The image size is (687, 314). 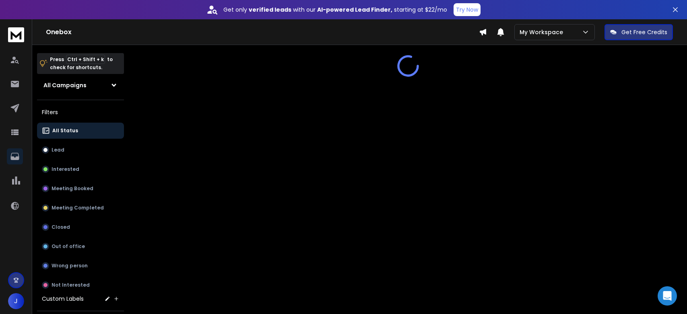 What do you see at coordinates (80, 85) in the screenshot?
I see `button: All Campaigns` at bounding box center [80, 85].